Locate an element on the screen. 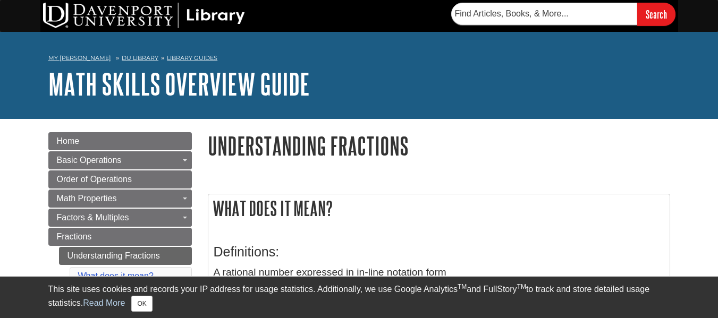  input: Find Articles, Books, & More... is located at coordinates (544, 14).